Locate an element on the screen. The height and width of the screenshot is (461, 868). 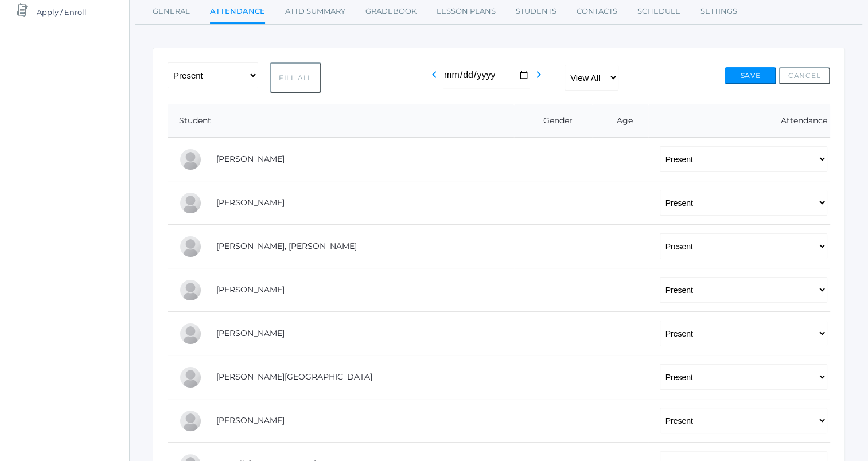
div: LaRae Erner is located at coordinates (190, 290).